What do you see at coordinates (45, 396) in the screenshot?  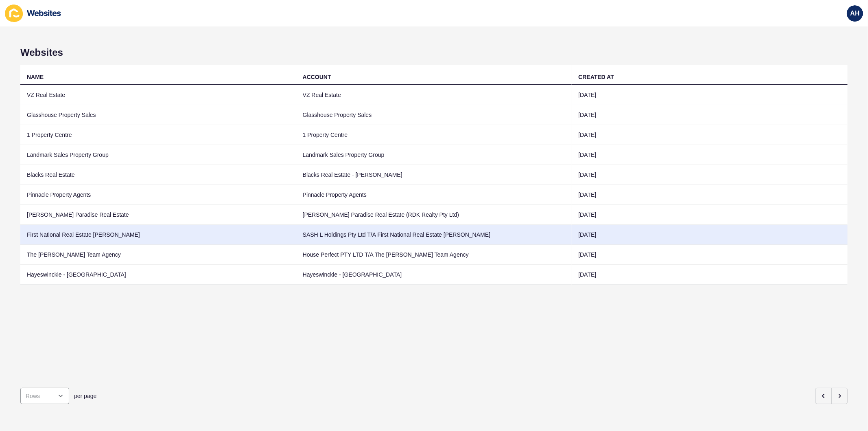 I see `div: open menu` at bounding box center [45, 396].